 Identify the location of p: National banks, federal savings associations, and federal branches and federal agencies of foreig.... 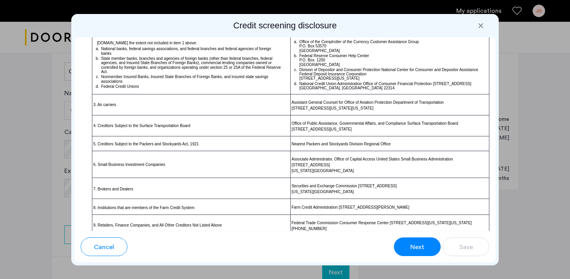
(195, 51).